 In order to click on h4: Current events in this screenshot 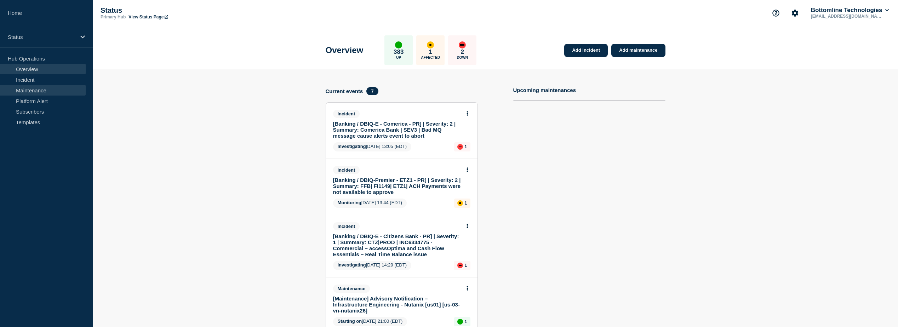, I will do `click(344, 91)`.